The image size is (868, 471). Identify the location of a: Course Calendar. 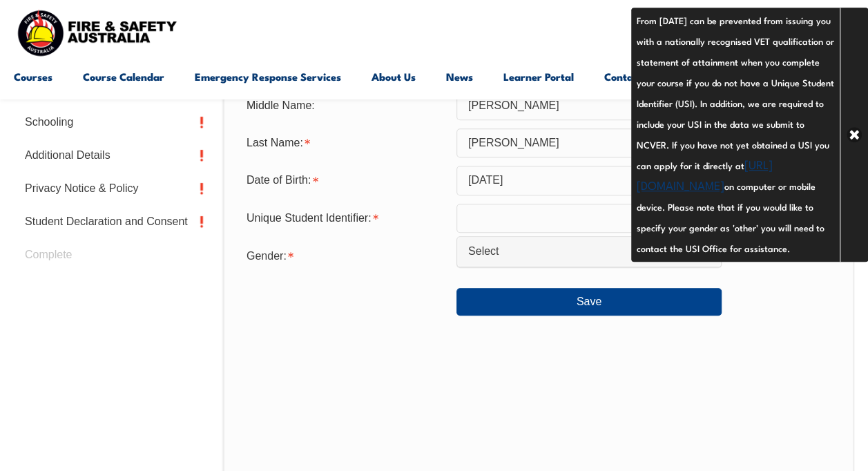
(124, 76).